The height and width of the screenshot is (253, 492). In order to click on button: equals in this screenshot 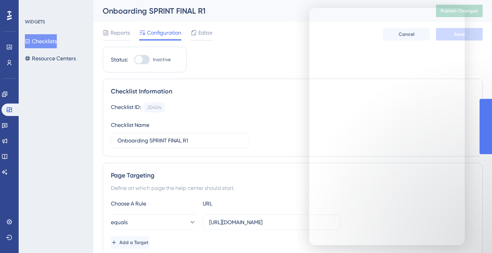, I will do `click(154, 222)`.